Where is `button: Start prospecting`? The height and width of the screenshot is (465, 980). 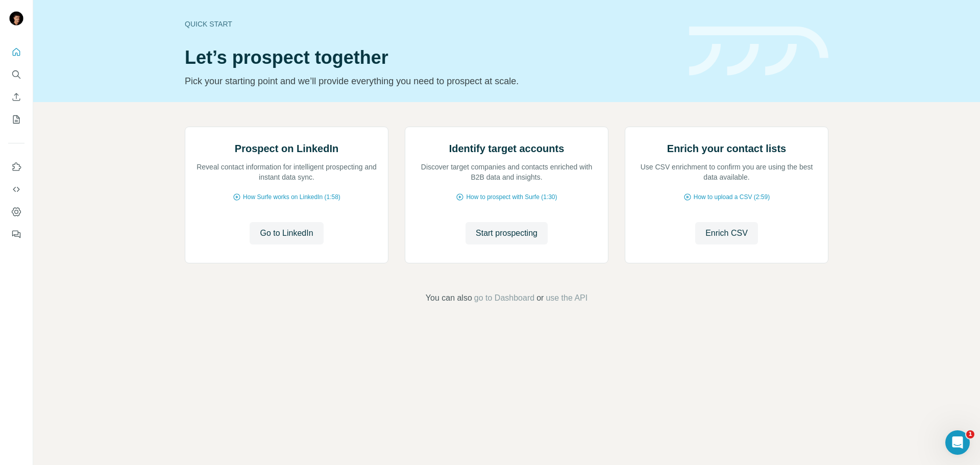
button: Start prospecting is located at coordinates (506, 233).